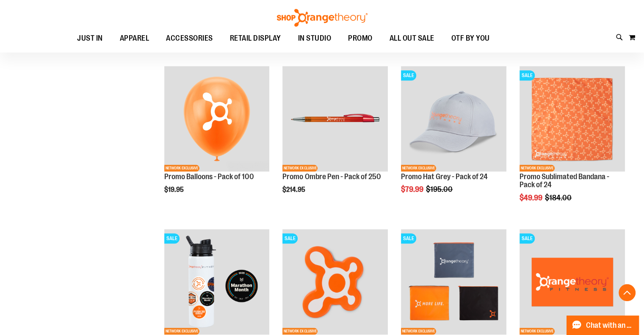 The height and width of the screenshot is (335, 644). Describe the element at coordinates (335, 120) in the screenshot. I see `a: Product image for Promo Ombre Pen Red - Pack of 250NETWORK EXCLUSIVE` at that location.